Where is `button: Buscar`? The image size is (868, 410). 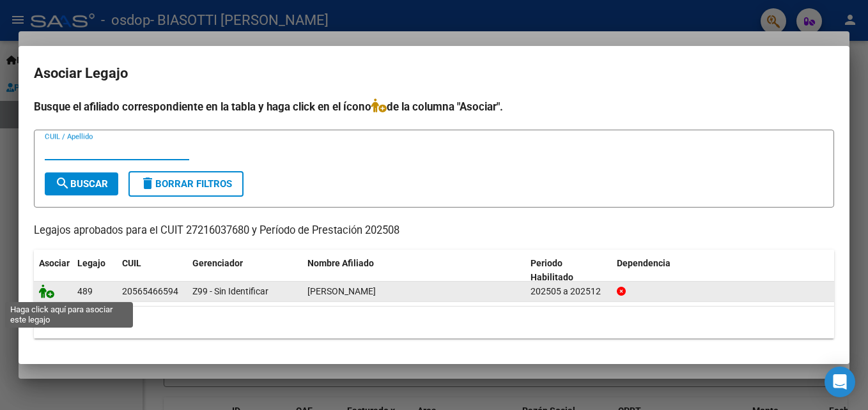 button: Buscar is located at coordinates (81, 184).